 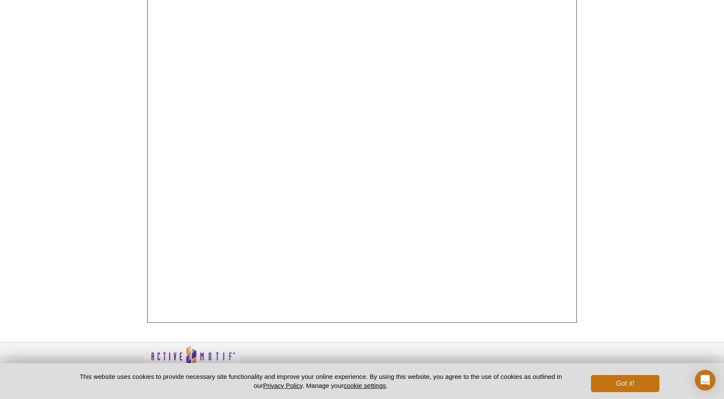 What do you see at coordinates (518, 367) in the screenshot?
I see `table: Click to Verify - This site chose Symantec SSL for secure e-commerce and confidential communicati...` at bounding box center [518, 367].